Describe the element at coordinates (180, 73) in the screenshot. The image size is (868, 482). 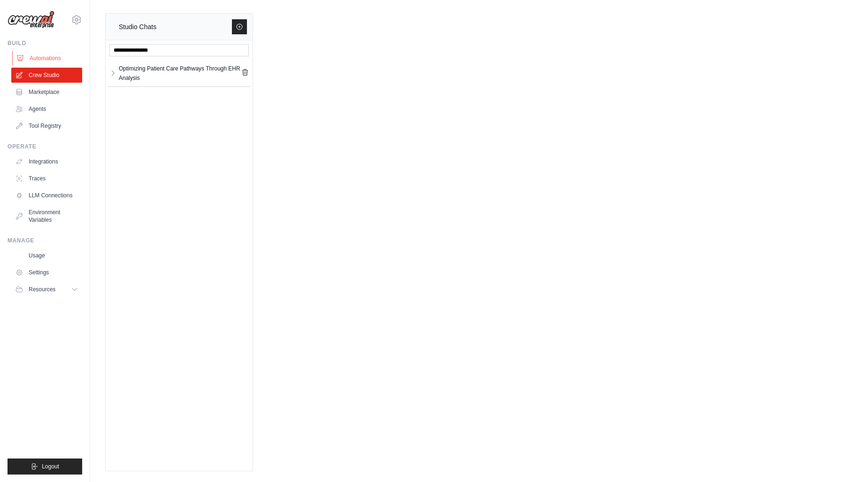
I see `div: Optimizing Patient Care Pathways Through EHR Analysis` at that location.